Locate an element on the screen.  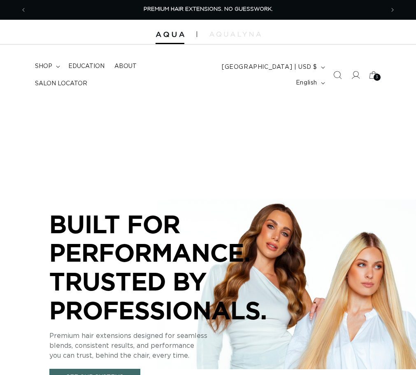
span: PREMIUM HAIR EXTENSIONS. NO GUESSWORK. is located at coordinates (208, 9).